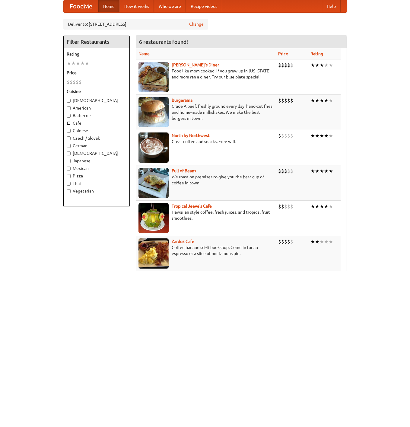 The image size is (410, 427). I want to click on b: North by Northwest, so click(191, 135).